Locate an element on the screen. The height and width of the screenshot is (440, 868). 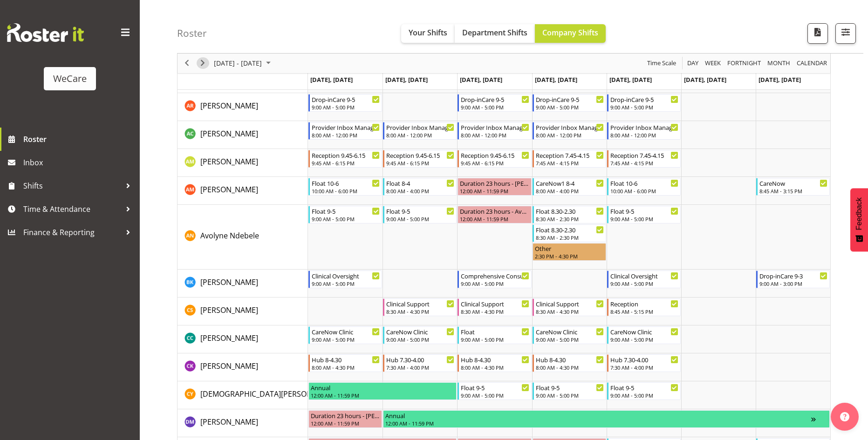
div: Avolyne Ndebele"s event - Other Begin From Thursday, October 2, 2025 at 2:30:00 PM GMT+13:00 Ends... is located at coordinates (570, 252).